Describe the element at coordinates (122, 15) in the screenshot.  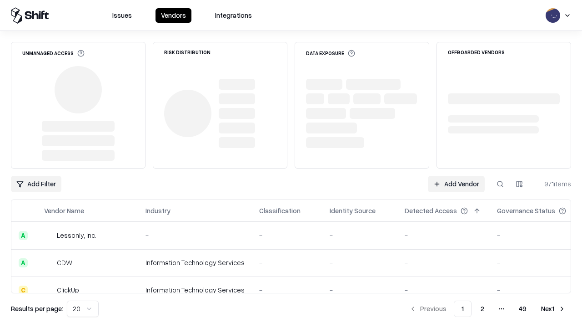
I see `button: Issues` at that location.